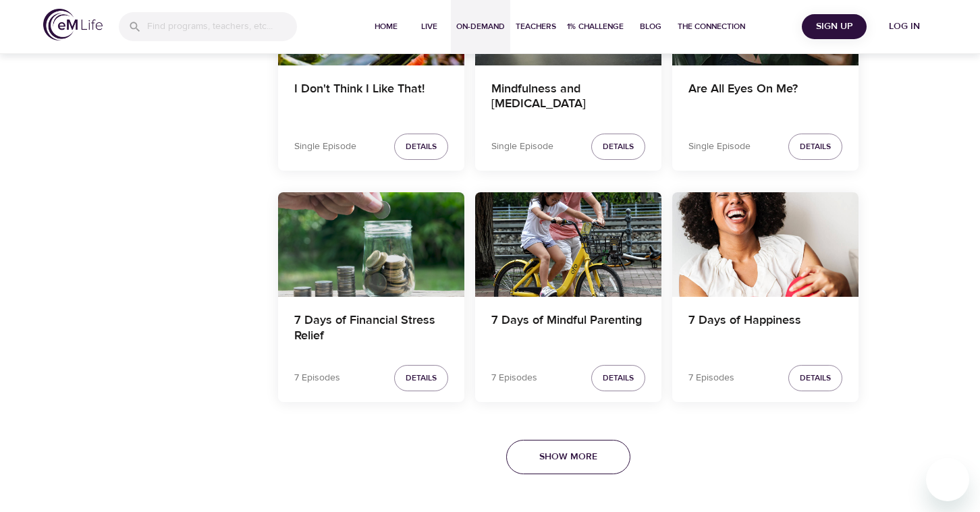 Image resolution: width=980 pixels, height=512 pixels. Describe the element at coordinates (765, 245) in the screenshot. I see `button: 7 Days of Happiness` at that location.